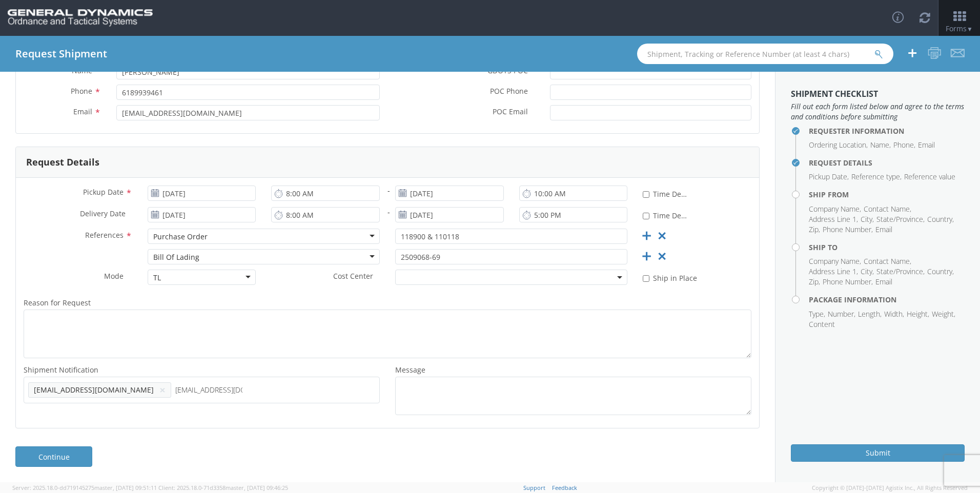 The width and height of the screenshot is (980, 493). Describe the element at coordinates (904, 145) in the screenshot. I see `li: Phone` at that location.